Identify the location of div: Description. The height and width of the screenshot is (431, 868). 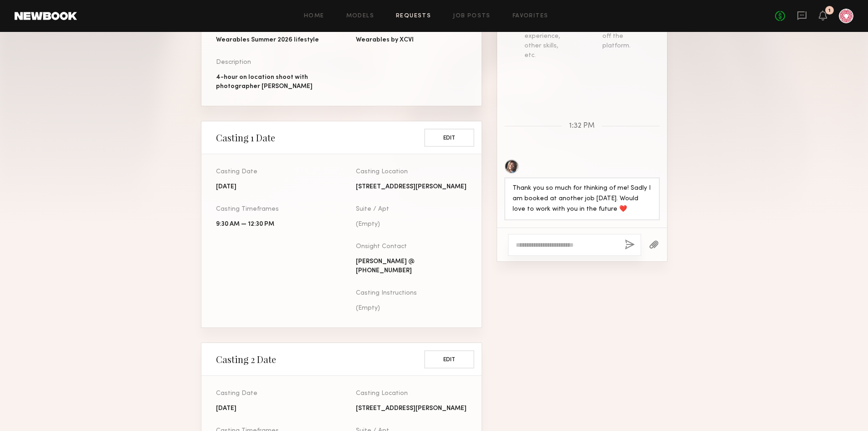
(271, 62).